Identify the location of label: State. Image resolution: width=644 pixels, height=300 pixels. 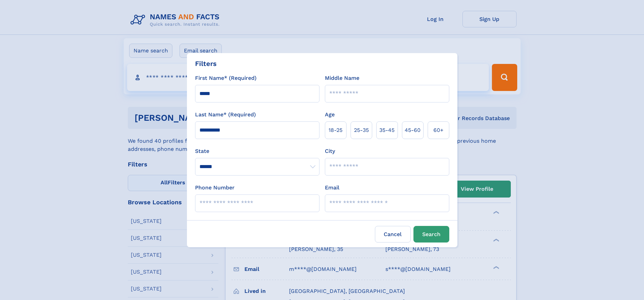
(257, 151).